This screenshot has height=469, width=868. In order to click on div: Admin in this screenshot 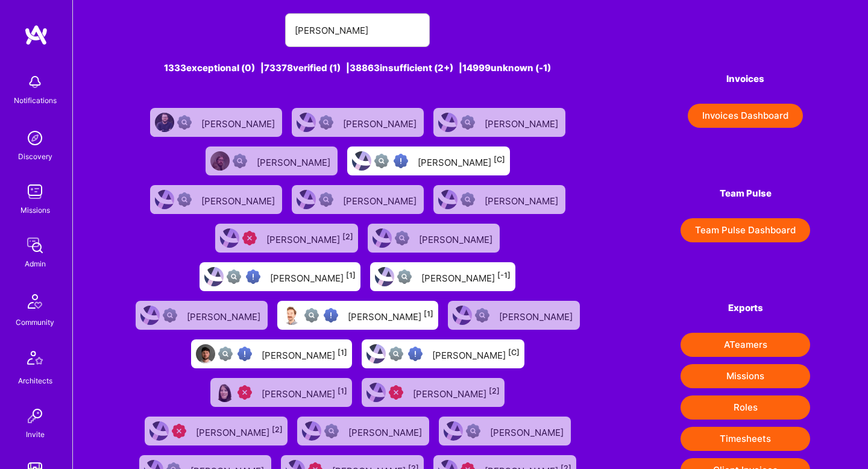, I will do `click(35, 263)`.